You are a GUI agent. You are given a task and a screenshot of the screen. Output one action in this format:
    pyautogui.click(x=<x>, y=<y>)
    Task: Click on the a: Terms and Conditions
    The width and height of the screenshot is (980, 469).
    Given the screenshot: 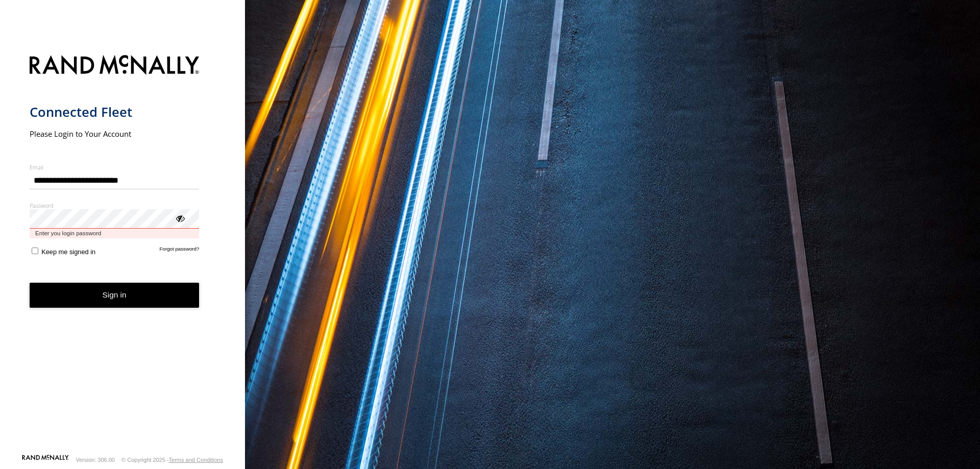 What is the action you would take?
    pyautogui.click(x=196, y=460)
    